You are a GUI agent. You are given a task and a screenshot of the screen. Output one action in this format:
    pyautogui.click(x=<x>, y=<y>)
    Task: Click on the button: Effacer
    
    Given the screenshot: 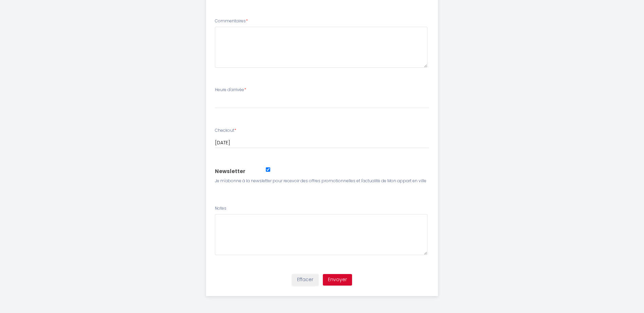 What is the action you would take?
    pyautogui.click(x=305, y=280)
    